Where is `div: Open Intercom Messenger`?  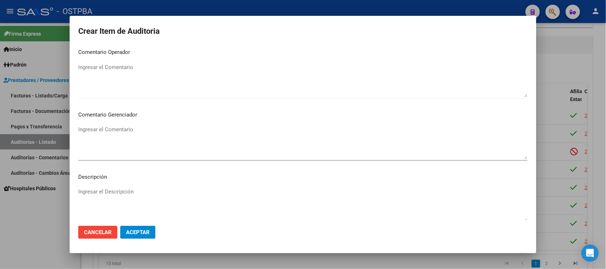
div: Open Intercom Messenger is located at coordinates (590, 253).